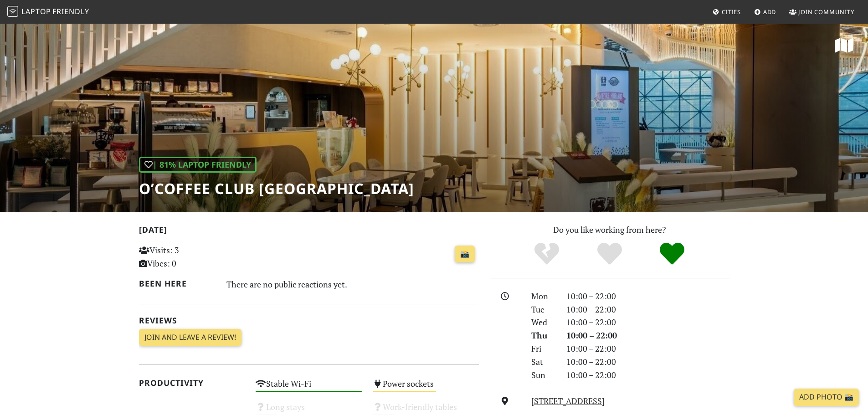 This screenshot has height=415, width=868. What do you see at coordinates (309, 388) in the screenshot?
I see `div: Stable Wi-Fi` at bounding box center [309, 388].